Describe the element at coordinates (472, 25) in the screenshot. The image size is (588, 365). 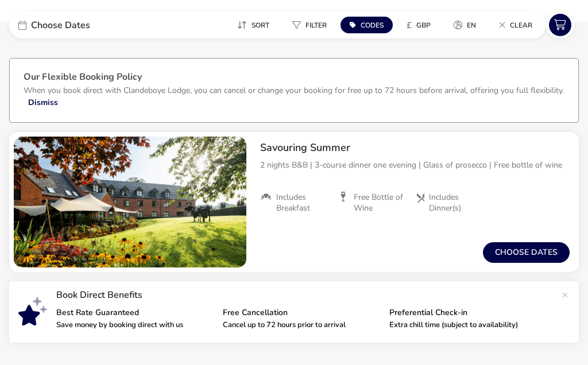
I see `span: en` at that location.